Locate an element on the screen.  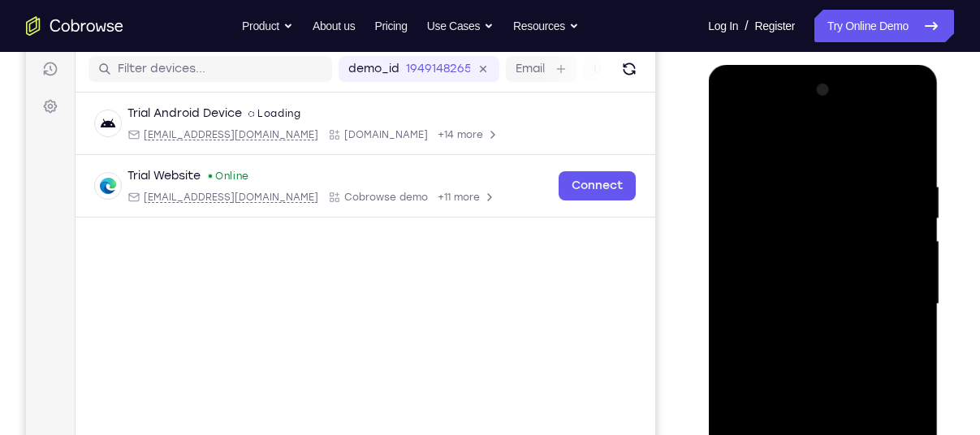
label: User ID is located at coordinates (588, 62).